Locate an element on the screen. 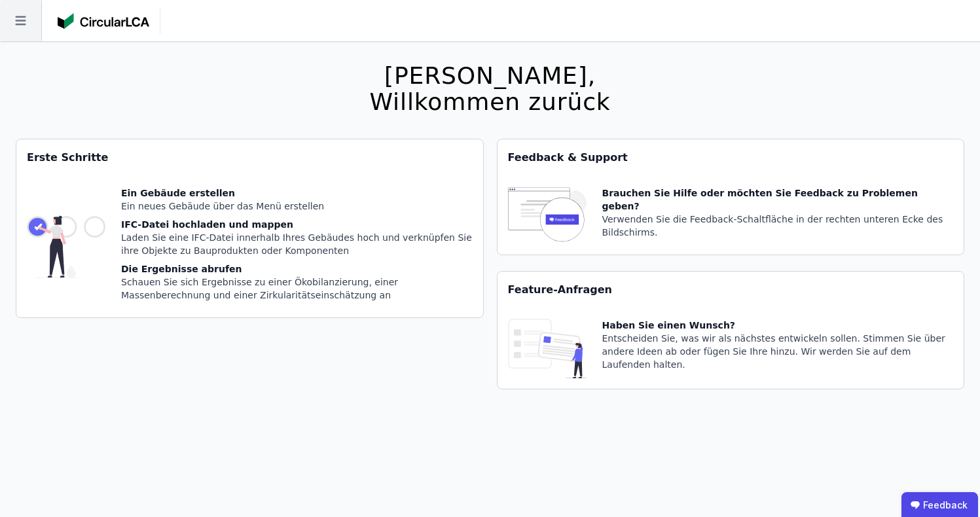 The width and height of the screenshot is (980, 517). div: Haben Sie einen Wunsch? is located at coordinates (778, 325).